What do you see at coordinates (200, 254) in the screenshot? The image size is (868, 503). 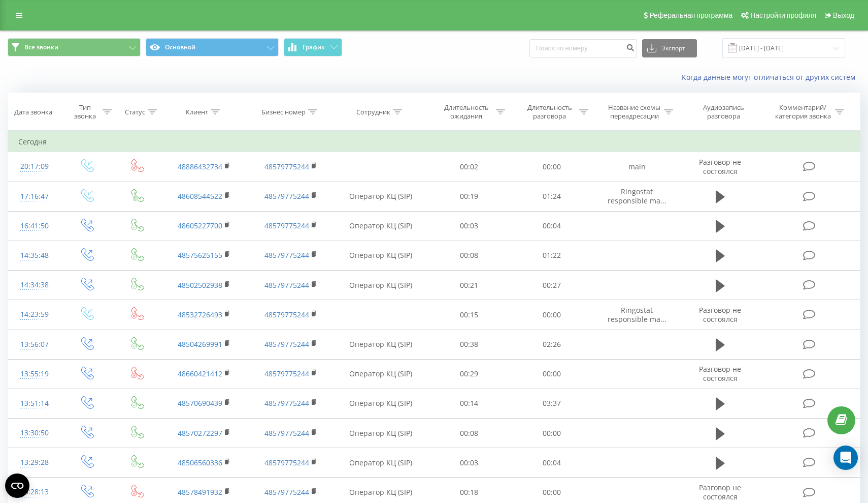 I see `a: 48575625155` at bounding box center [200, 254].